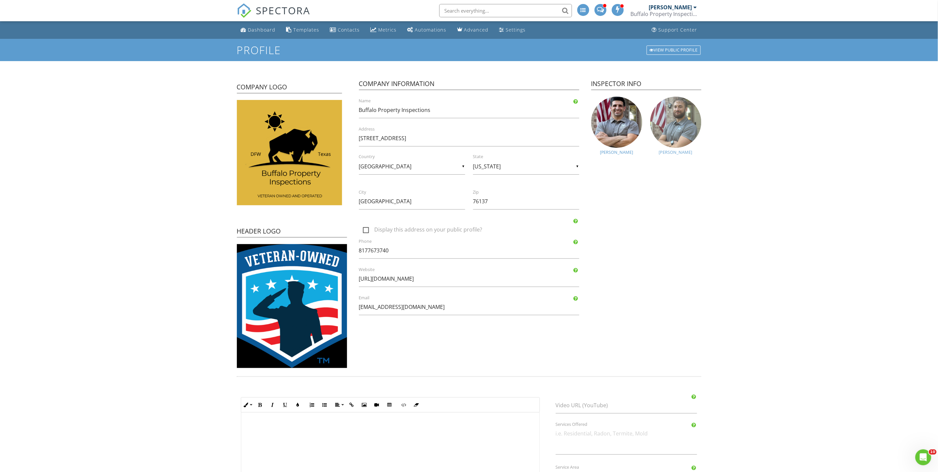  I want to click on div: Templates, so click(307, 30).